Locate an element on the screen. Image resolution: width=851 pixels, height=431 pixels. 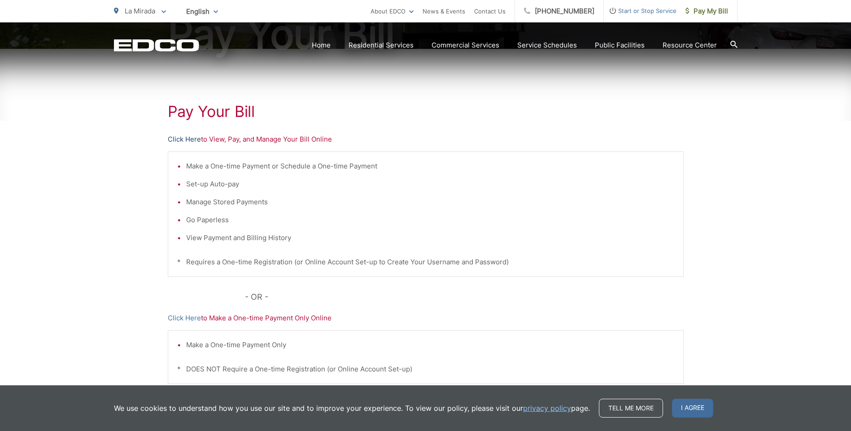
a: Residential Services is located at coordinates (381, 45).